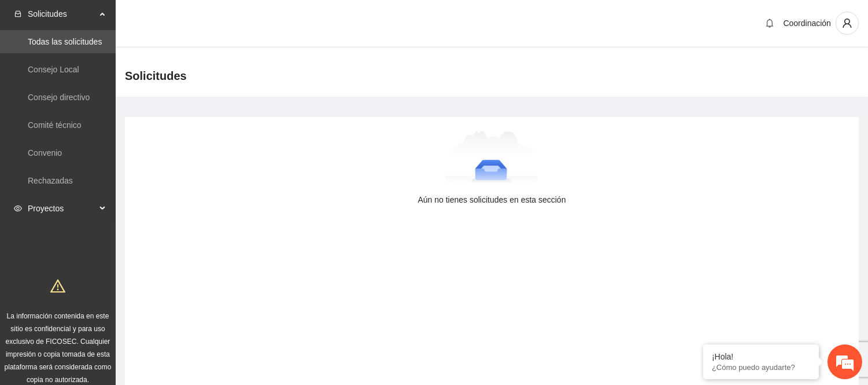 This screenshot has height=385, width=868. What do you see at coordinates (770, 23) in the screenshot?
I see `button: bell` at bounding box center [770, 23].